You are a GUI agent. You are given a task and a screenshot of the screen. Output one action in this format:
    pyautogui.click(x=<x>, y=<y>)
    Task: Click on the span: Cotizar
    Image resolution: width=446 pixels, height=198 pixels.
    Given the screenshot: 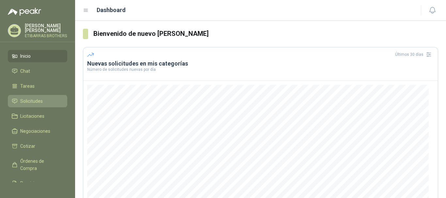 What is the action you would take?
    pyautogui.click(x=28, y=146)
    